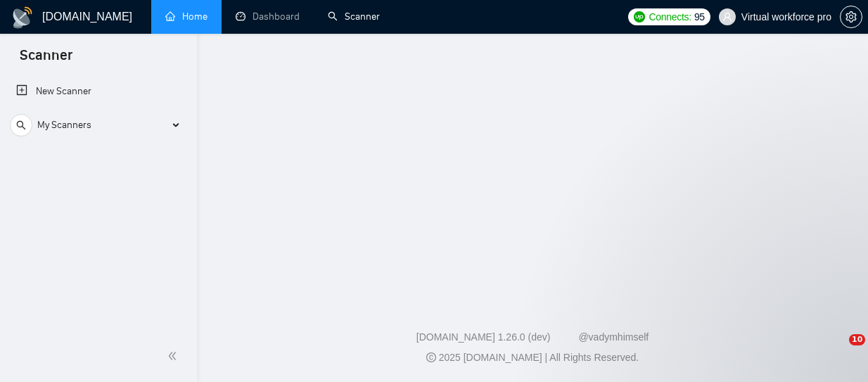 This screenshot has height=382, width=868. What do you see at coordinates (23, 18) in the screenshot?
I see `img: logo` at bounding box center [23, 18].